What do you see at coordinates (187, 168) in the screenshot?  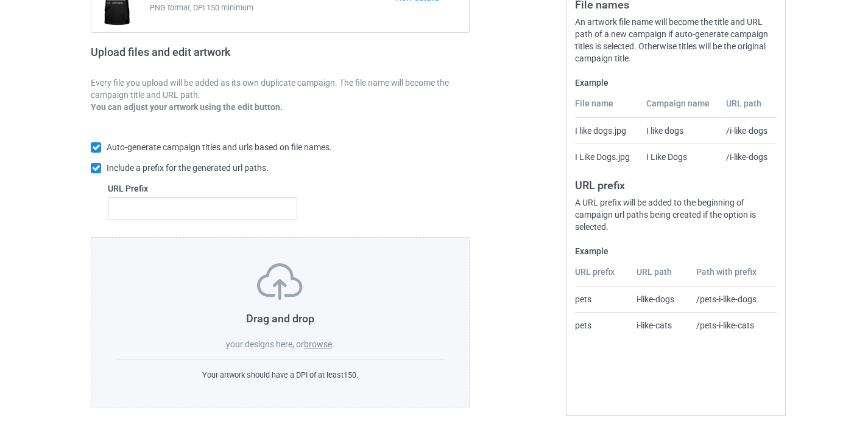 I see `span: Include a prefix for the generated url paths.` at bounding box center [187, 168].